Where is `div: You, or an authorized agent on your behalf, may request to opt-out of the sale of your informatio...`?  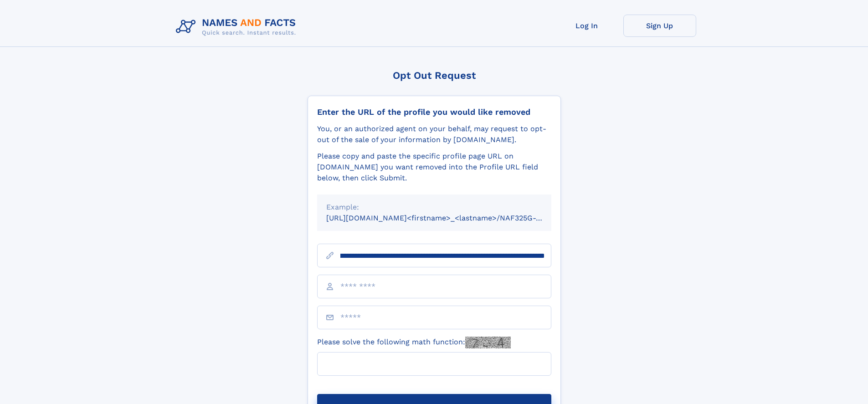
div: You, or an authorized agent on your behalf, may request to opt-out of the sale of your informatio... is located at coordinates (434, 134).